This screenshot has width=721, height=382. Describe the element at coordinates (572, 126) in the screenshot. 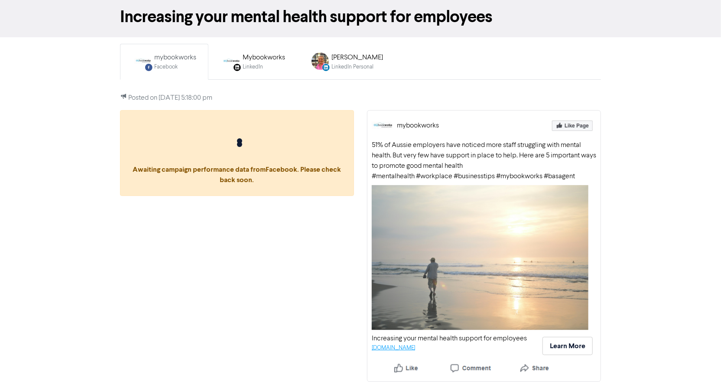

I see `img: Like Page` at that location.